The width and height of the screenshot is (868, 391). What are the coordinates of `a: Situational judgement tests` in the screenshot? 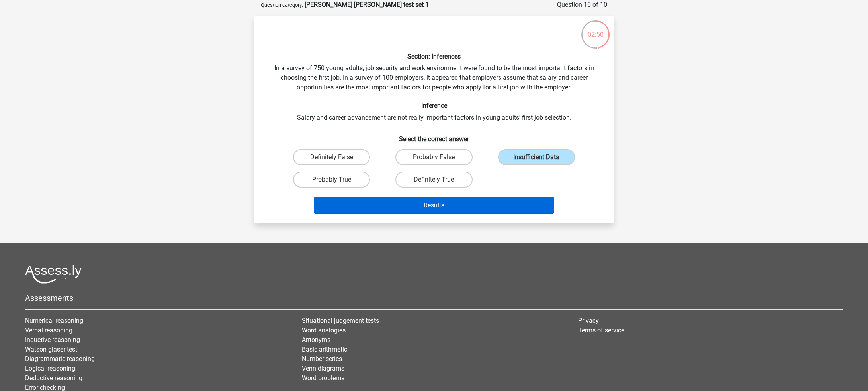 It's located at (340, 320).